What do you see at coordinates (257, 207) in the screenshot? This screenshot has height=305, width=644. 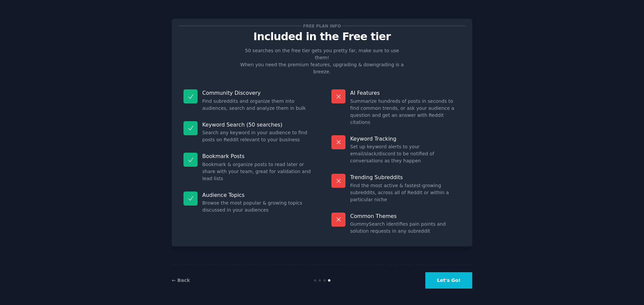 I see `dd: Browse the most popular & growing topics discussed in your audiences` at bounding box center [257, 207].